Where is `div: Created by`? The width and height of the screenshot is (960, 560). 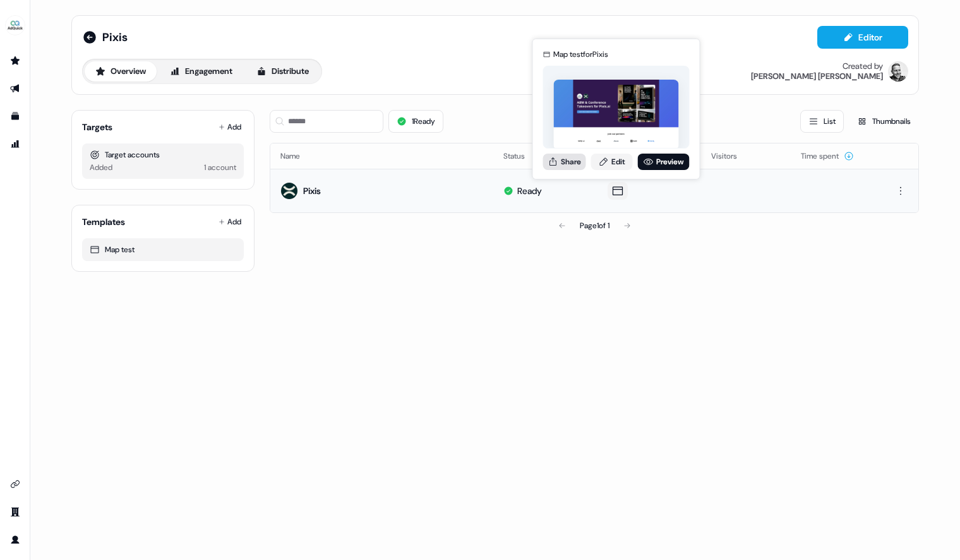
div: Created by is located at coordinates (863, 66).